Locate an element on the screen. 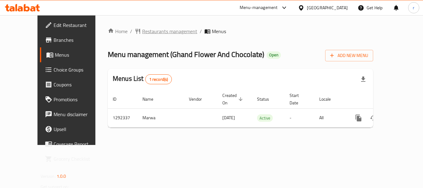 Image resolution: width=423 pixels, height=188 pixels. span: Coupons is located at coordinates (78, 84).